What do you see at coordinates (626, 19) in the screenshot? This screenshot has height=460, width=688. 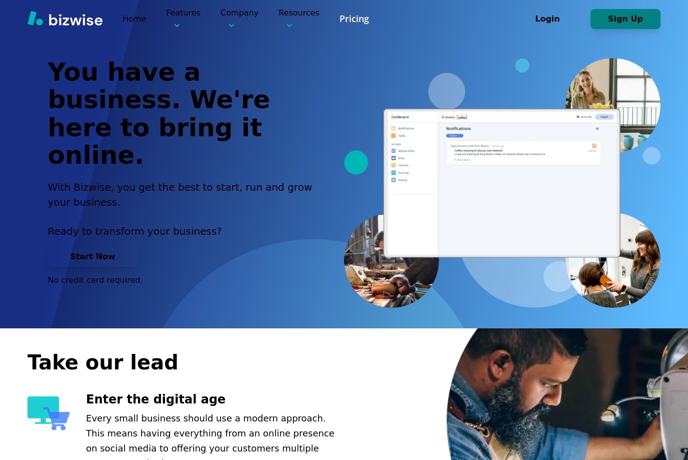 I see `button: Sign Up` at bounding box center [626, 19].